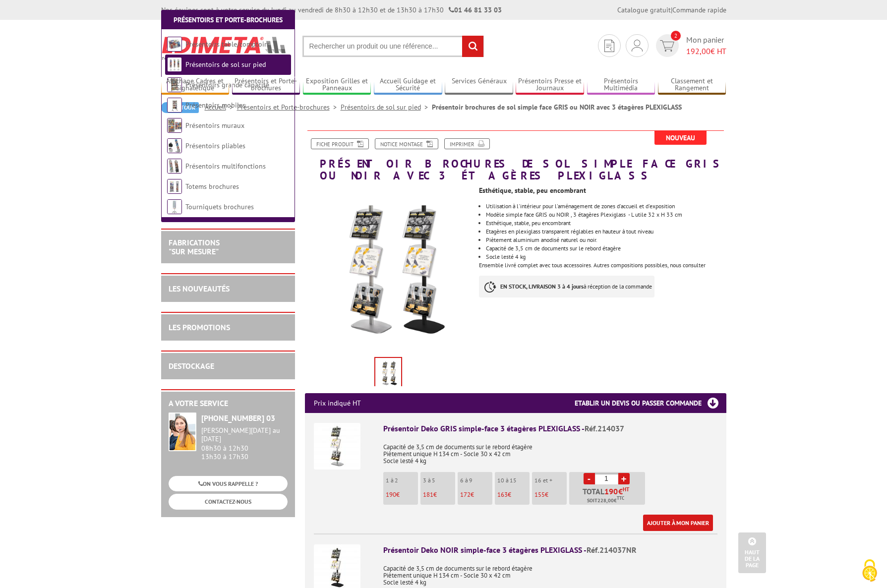  Describe the element at coordinates (644, 10) in the screenshot. I see `a: Catalogue gratuit` at that location.